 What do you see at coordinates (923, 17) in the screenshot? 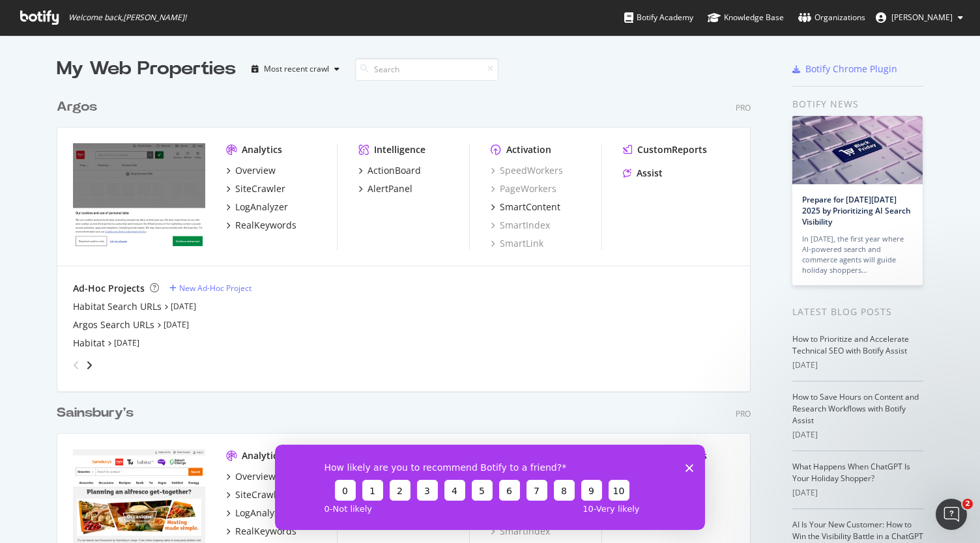
I see `span: Sam Macfarlane` at bounding box center [923, 17].